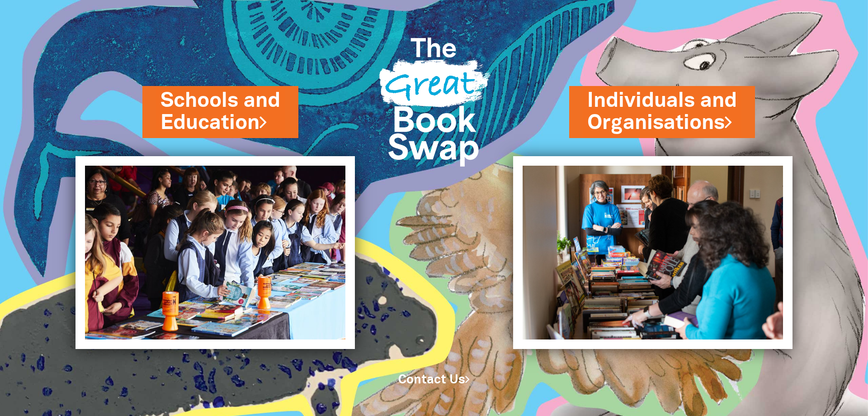 The width and height of the screenshot is (868, 416). What do you see at coordinates (221, 112) in the screenshot?
I see `a: Schools andEducation` at bounding box center [221, 112].